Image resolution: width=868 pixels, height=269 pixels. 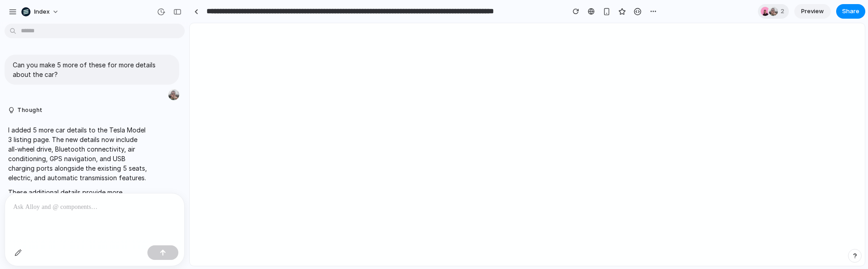 I want to click on p: These additional details provide more comprehensive information about the car's features and amen..., so click(x=78, y=211).